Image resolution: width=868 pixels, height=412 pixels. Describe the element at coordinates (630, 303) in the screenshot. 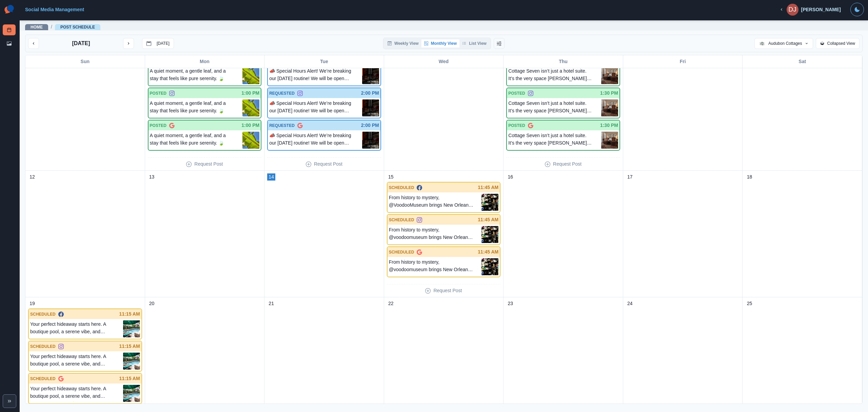

I see `p: 24` at that location.